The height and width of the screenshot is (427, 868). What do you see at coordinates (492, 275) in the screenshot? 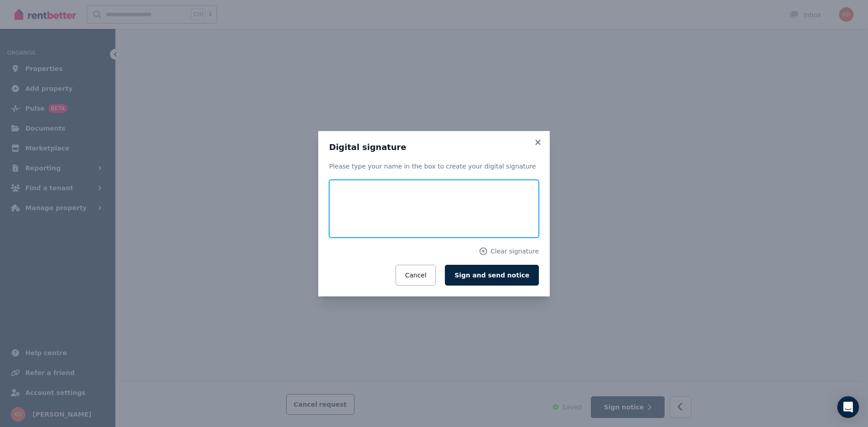
I see `button: Sign and send notice` at bounding box center [492, 275].